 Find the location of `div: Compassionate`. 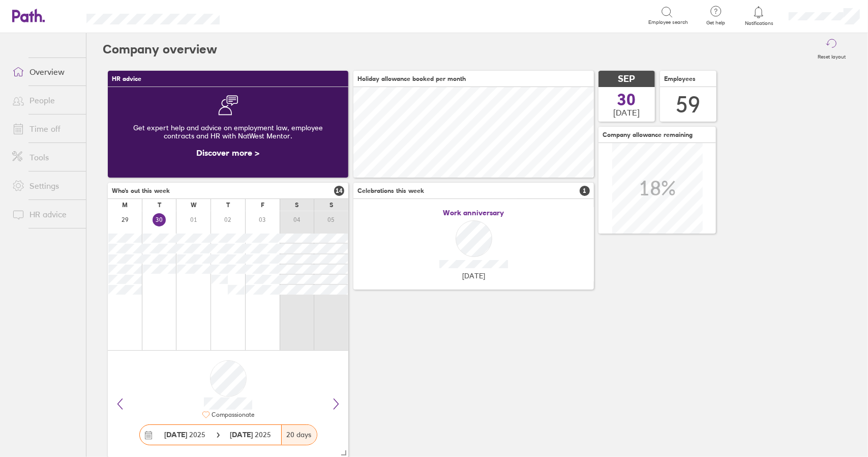

div: Compassionate is located at coordinates (233, 414).